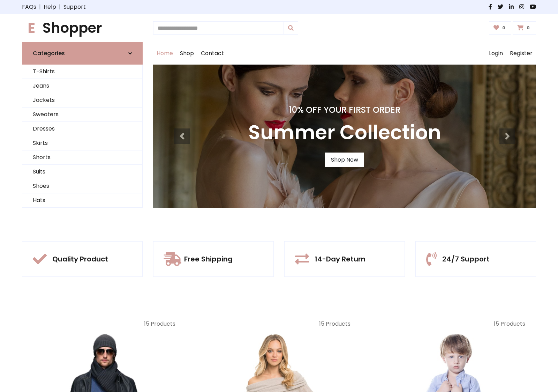 The image size is (558, 392). I want to click on h3: Summer Collection, so click(345, 132).